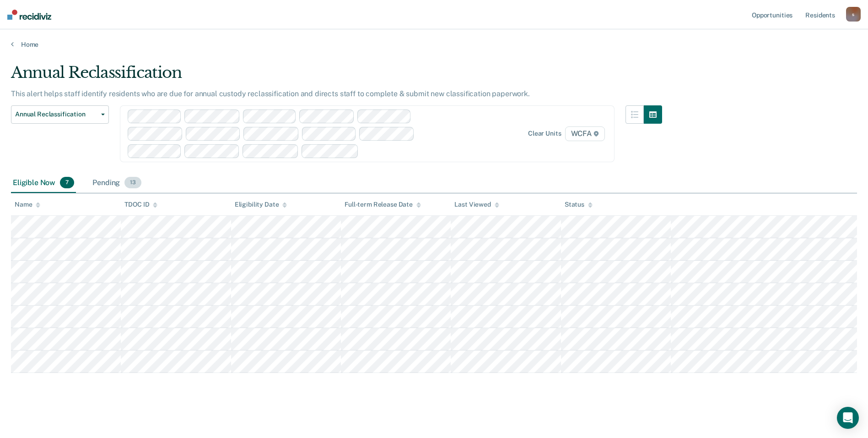  Describe the element at coordinates (132, 183) in the screenshot. I see `span: 13` at that location.